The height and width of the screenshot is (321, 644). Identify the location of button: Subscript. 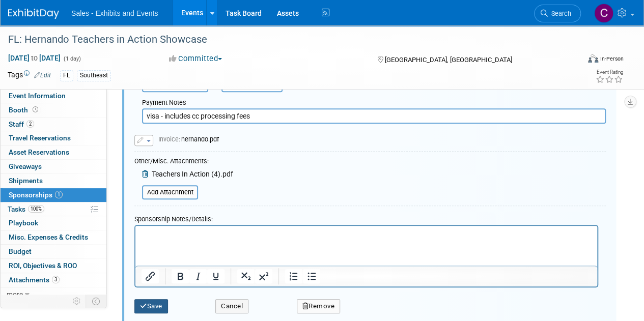
(246, 276).